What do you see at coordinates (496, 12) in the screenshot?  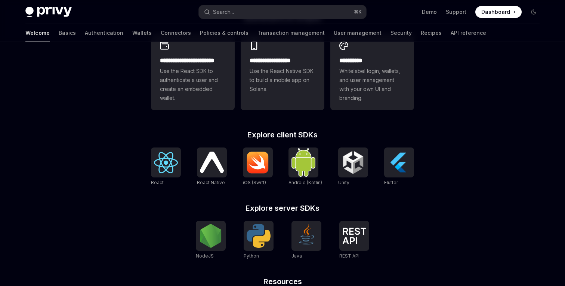 I see `span: Dashboard` at bounding box center [496, 12].